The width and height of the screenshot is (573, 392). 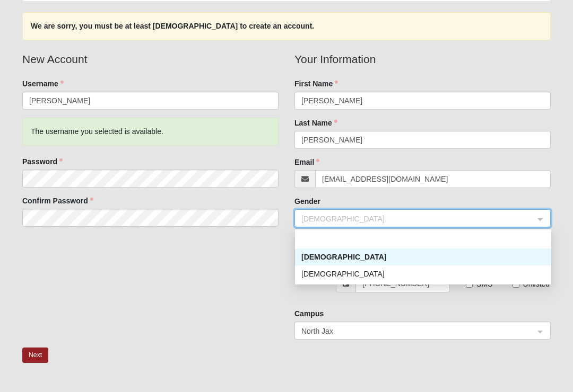 I want to click on div: The username you selected is available., so click(x=150, y=132).